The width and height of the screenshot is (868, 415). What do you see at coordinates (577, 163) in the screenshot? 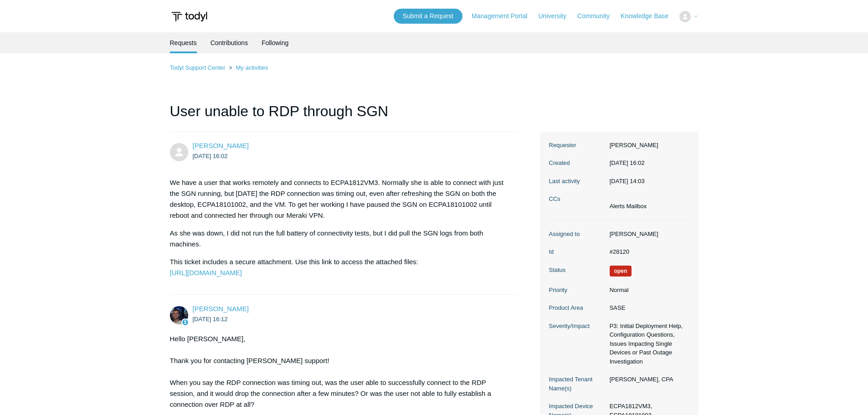
I see `dt: Created` at bounding box center [577, 163].